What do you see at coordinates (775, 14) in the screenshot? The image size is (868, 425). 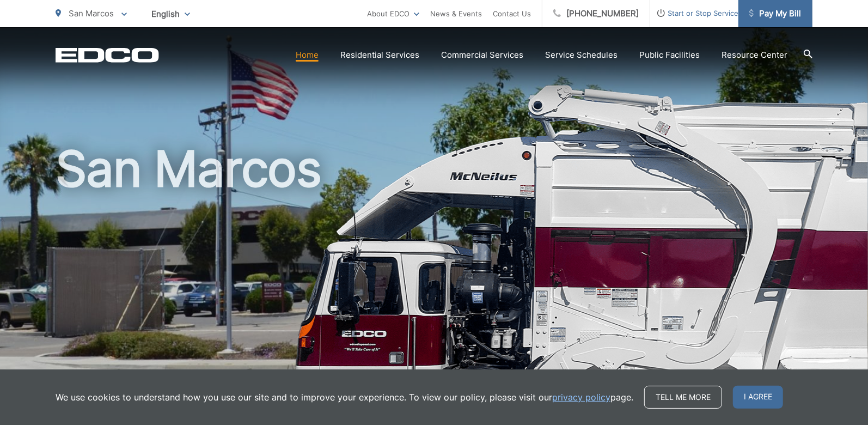 I see `span: Pay My Bill` at bounding box center [775, 14].